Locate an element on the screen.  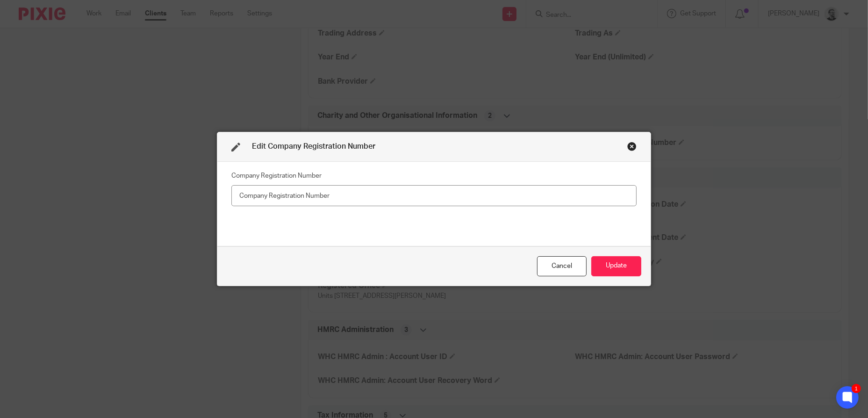
input: Company Registration Number is located at coordinates (434, 195).